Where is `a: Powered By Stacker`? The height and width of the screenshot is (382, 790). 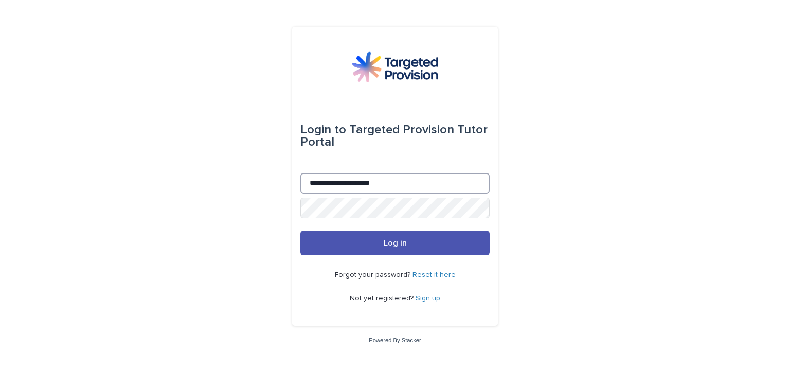
a: Powered By Stacker is located at coordinates (395, 340).